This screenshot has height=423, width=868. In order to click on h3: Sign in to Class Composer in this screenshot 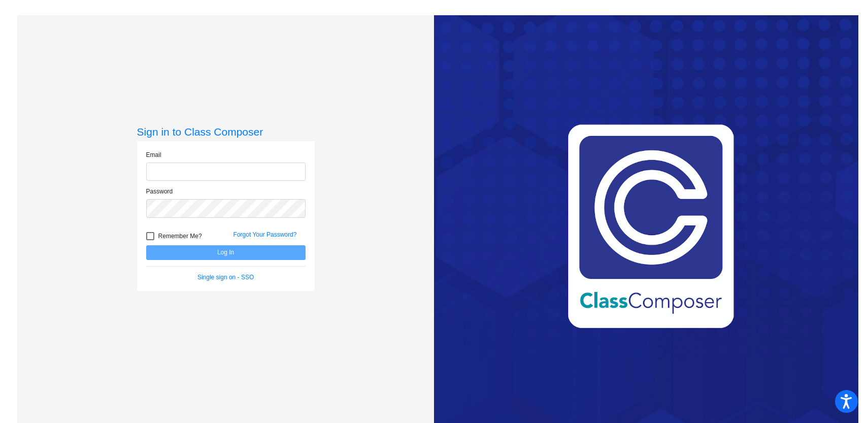, I will do `click(226, 132)`.